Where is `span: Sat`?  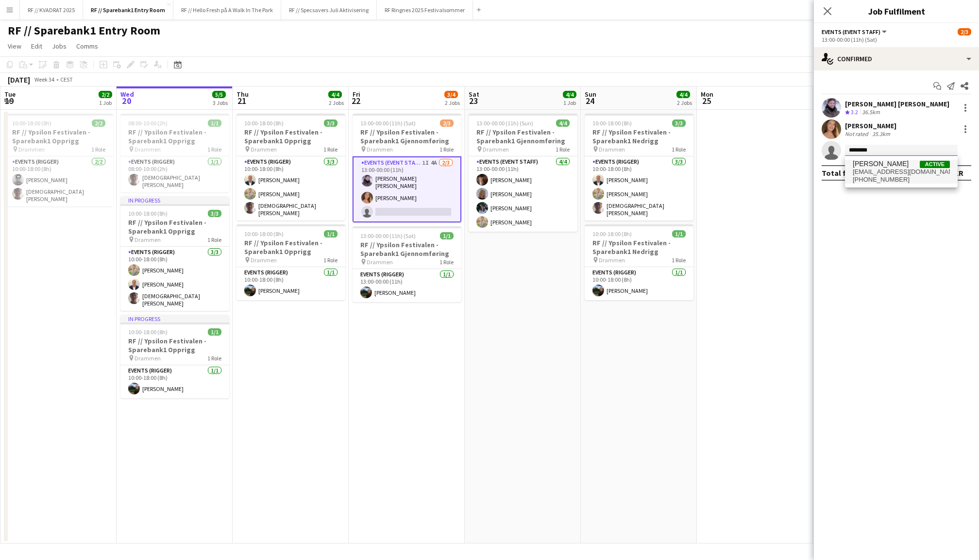
span: Sat is located at coordinates (474, 94).